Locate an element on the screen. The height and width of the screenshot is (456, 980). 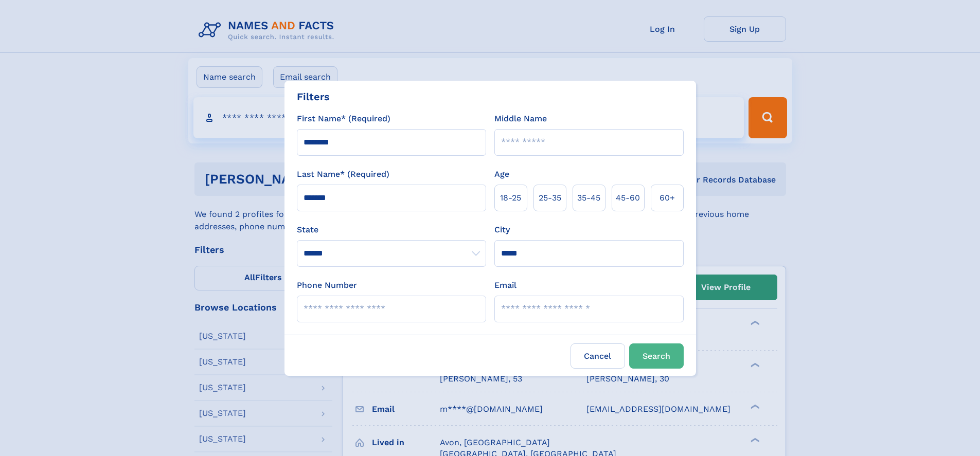
span: 18‑25 is located at coordinates (510, 198).